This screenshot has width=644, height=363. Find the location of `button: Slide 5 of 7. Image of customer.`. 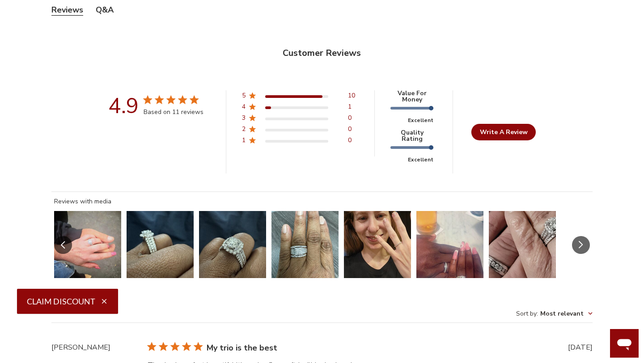

button: Slide 5 of 7. Image of customer. is located at coordinates (377, 245).